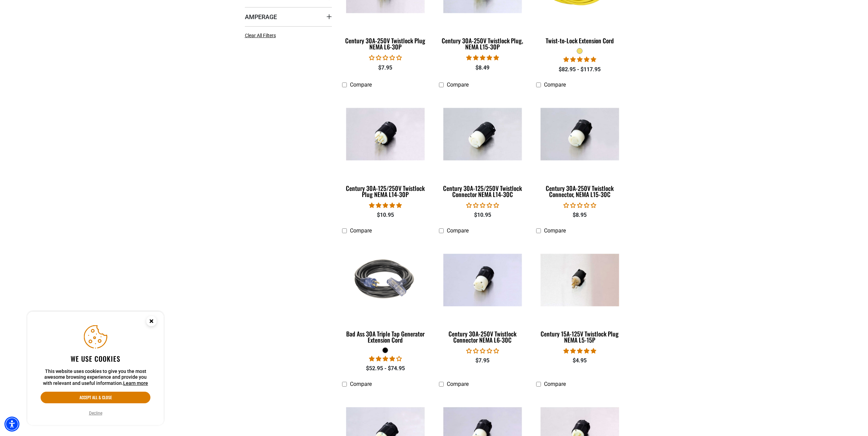 The image size is (868, 436). I want to click on summary: Amperage, so click(288, 17).